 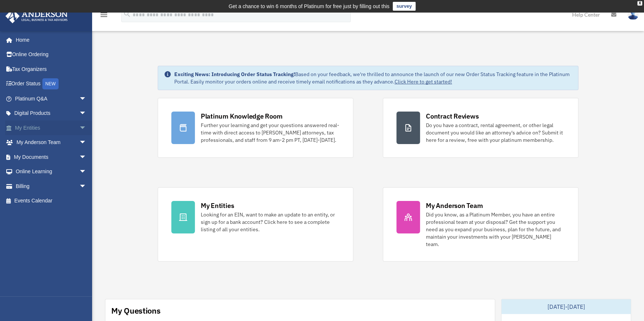 I want to click on div: Contract Reviews, so click(x=452, y=116).